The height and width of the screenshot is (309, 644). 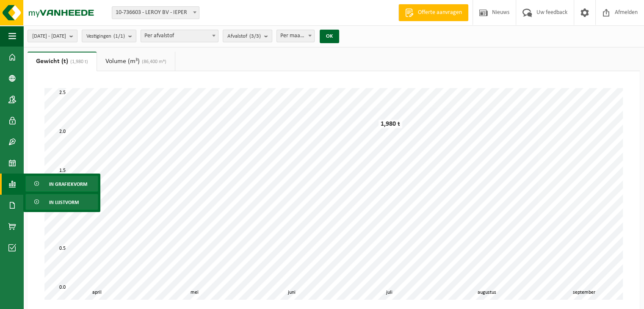 I want to click on span: (1,980 t), so click(x=78, y=62).